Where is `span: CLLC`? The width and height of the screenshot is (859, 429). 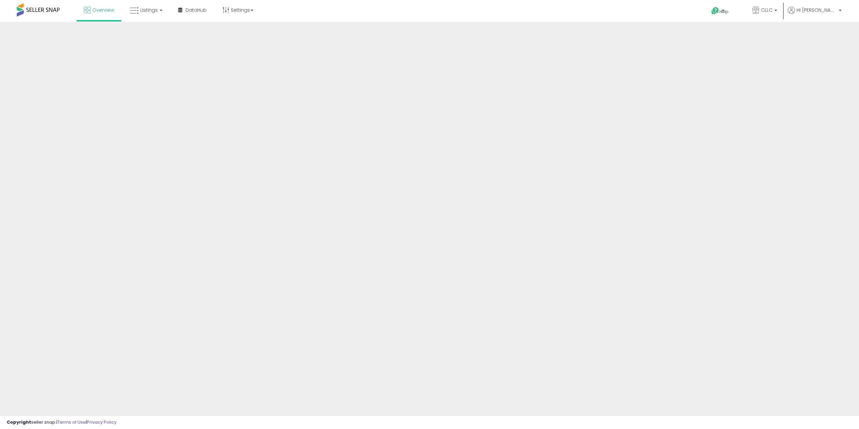
span: CLLC is located at coordinates (767, 10).